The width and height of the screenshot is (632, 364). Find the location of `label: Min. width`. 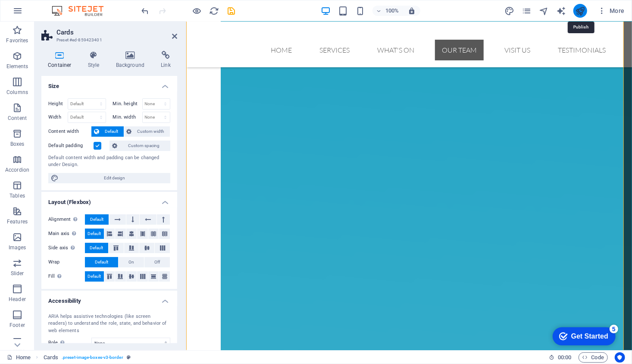

label: Min. width is located at coordinates (127, 117).